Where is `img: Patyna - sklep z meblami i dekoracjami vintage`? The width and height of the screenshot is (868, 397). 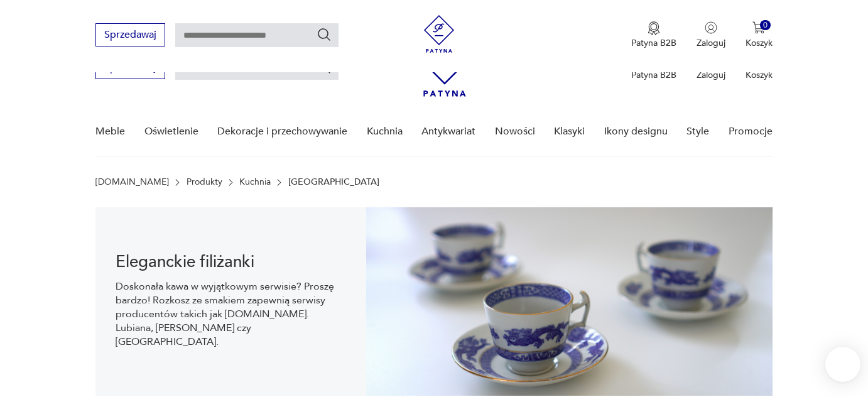
img: Patyna - sklep z meblami i dekoracjami vintage is located at coordinates (439, 34).